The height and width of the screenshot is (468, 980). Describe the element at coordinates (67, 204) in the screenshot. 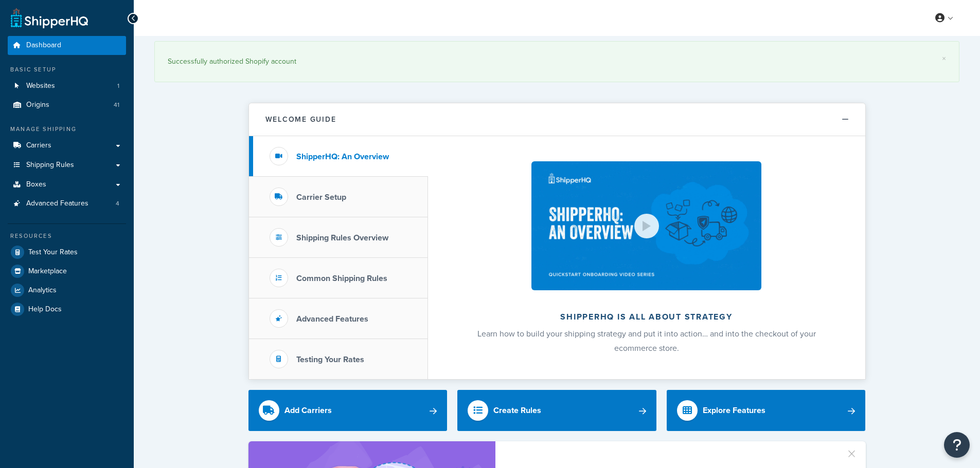

I see `a: Advanced Features4` at that location.